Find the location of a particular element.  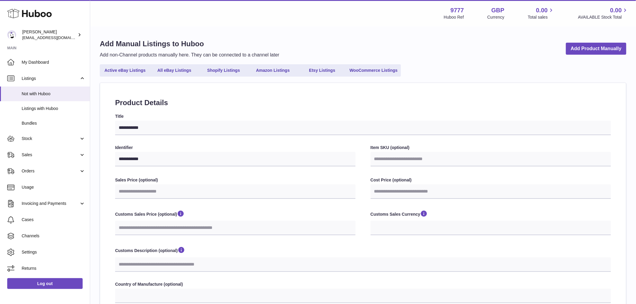

label: Cost Price (optional) is located at coordinates (491, 180).